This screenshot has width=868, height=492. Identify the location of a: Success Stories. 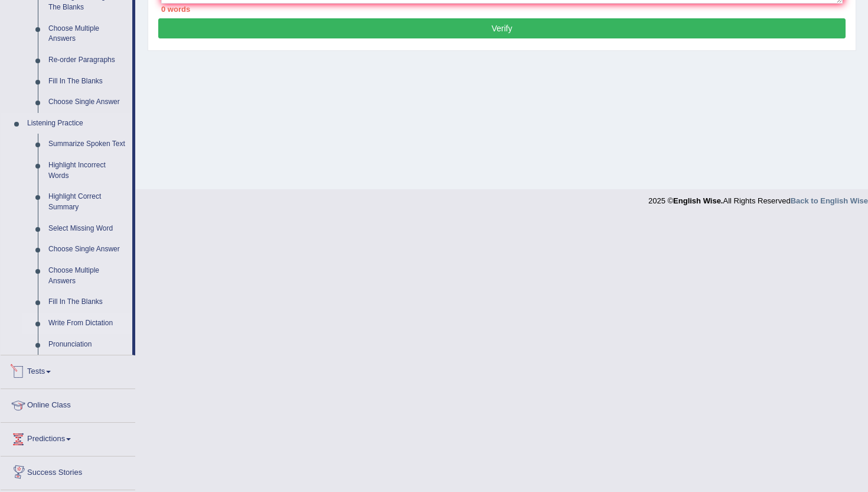
(68, 471).